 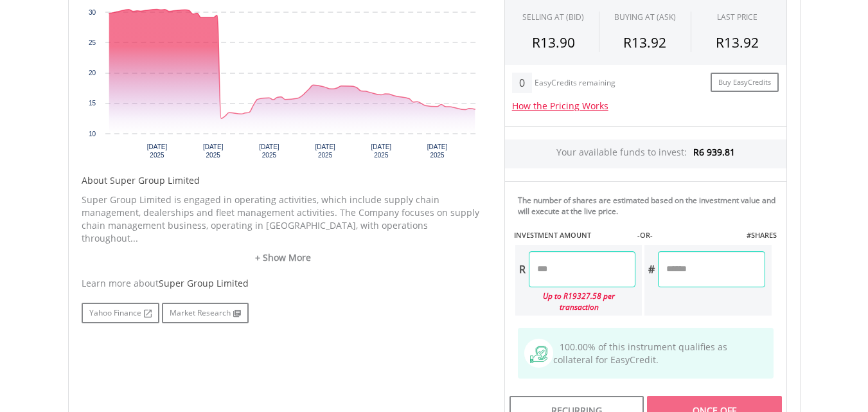 What do you see at coordinates (92, 42) in the screenshot?
I see `text: 25` at bounding box center [92, 42].